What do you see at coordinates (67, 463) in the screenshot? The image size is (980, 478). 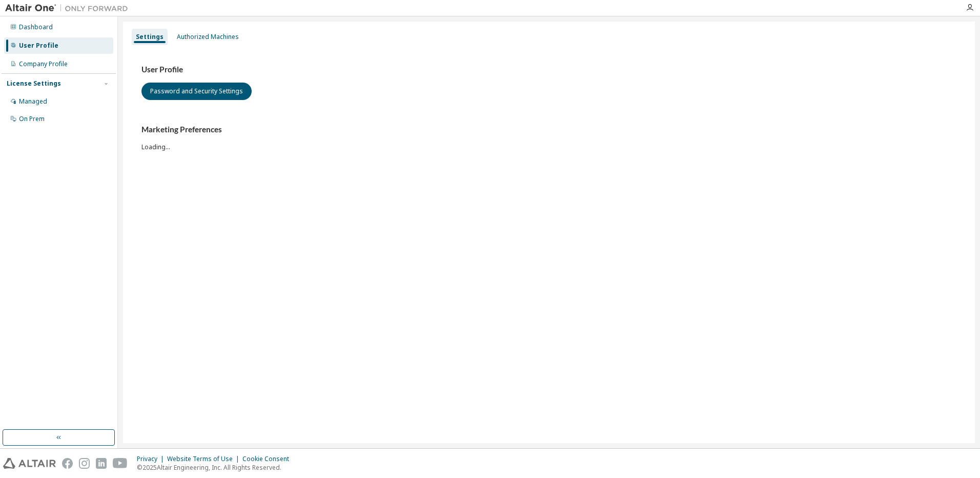 I see `img: facebook.svg` at bounding box center [67, 463].